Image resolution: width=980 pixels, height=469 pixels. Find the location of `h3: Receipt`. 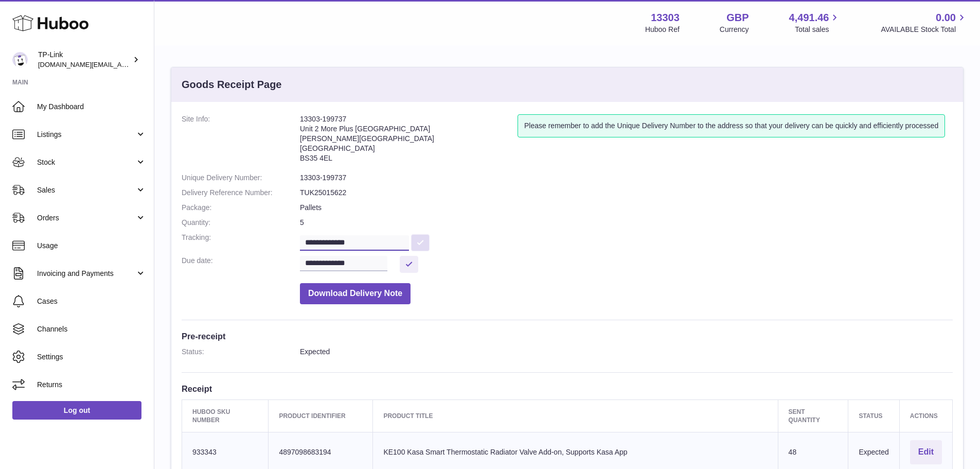

h3: Receipt is located at coordinates (567, 389).